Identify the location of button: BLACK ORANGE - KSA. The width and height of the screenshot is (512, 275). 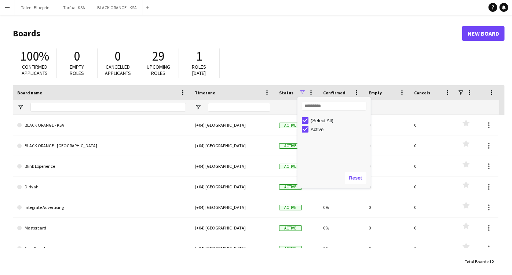
(117, 7).